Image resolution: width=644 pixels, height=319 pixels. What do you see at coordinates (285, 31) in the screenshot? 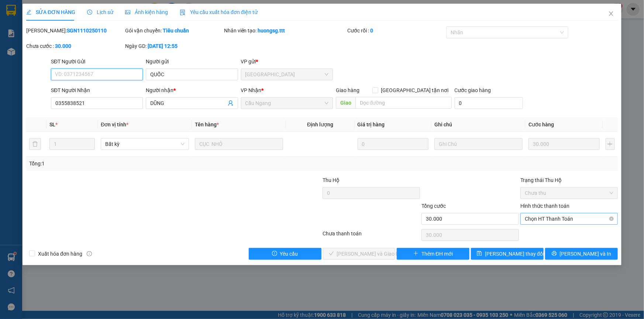
I see `div: Nhân viên tạo:` at bounding box center [285, 31].